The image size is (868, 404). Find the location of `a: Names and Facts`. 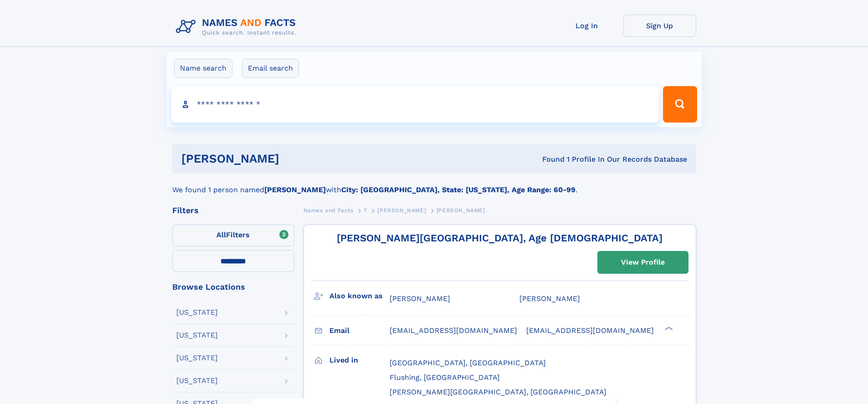

a: Names and Facts is located at coordinates (328, 210).